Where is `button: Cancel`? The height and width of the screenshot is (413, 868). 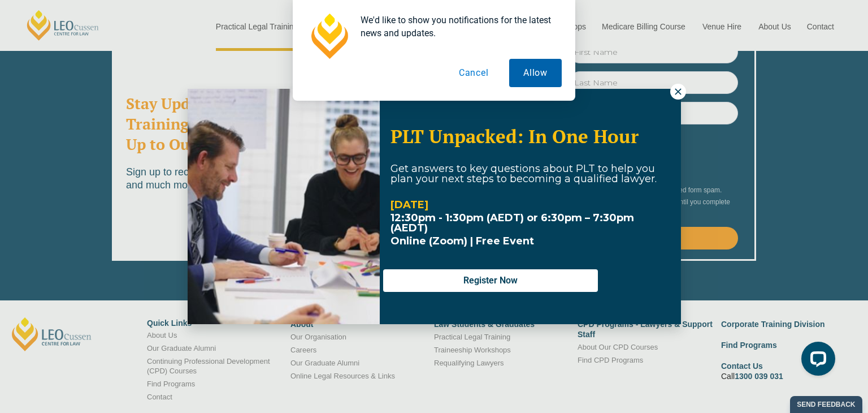
button: Cancel is located at coordinates (473, 73).